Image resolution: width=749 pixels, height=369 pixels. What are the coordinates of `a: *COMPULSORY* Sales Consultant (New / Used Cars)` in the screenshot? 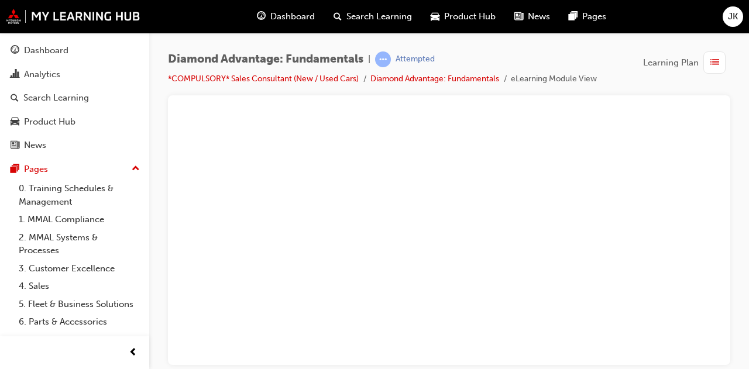 It's located at (263, 78).